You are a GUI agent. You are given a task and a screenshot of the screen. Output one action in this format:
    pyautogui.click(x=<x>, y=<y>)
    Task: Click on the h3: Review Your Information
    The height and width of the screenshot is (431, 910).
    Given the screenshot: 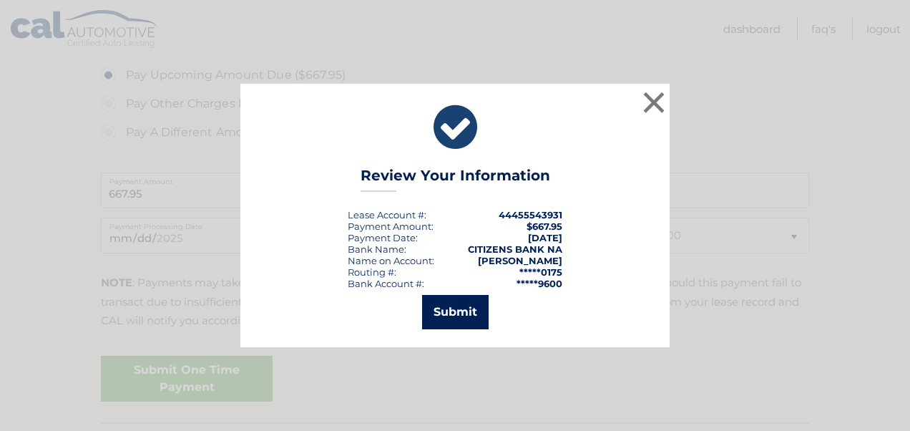 What is the action you would take?
    pyautogui.click(x=455, y=179)
    